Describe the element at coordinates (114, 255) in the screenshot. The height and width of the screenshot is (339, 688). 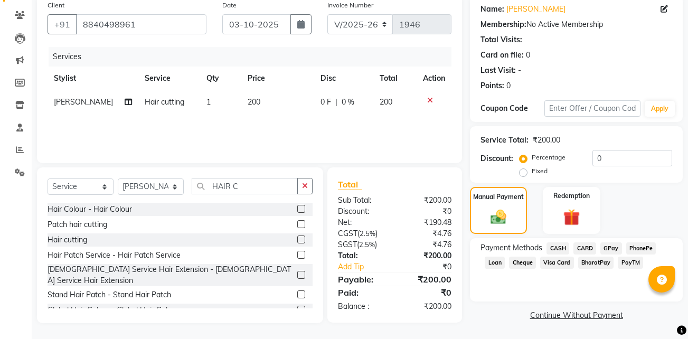
I see `div: Hair Patch Service - Hair Patch Service` at that location.